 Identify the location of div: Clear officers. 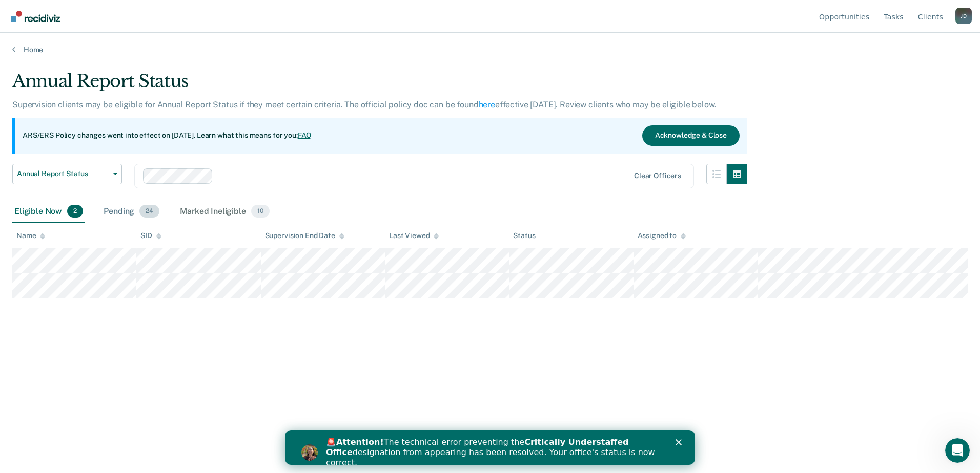
(657, 176).